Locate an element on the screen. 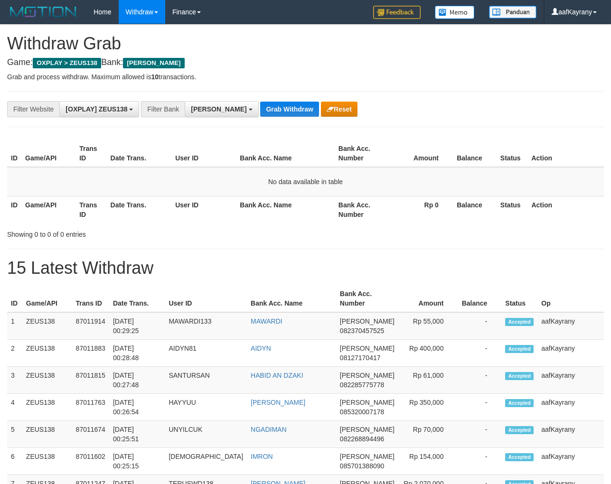 This screenshot has width=611, height=484. p: Grab and process withdraw. Maximum allowed is transactions. is located at coordinates (305, 77).